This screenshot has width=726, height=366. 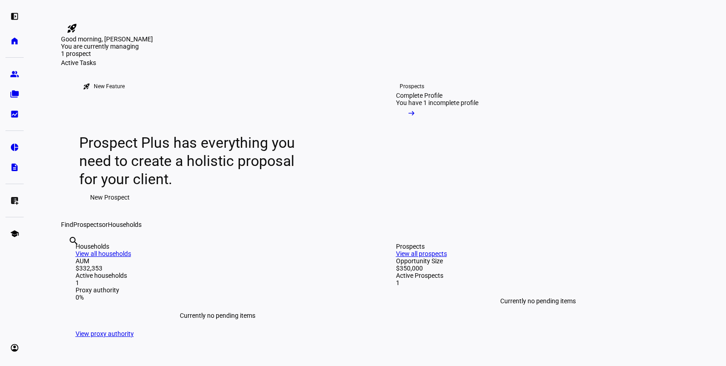 What do you see at coordinates (538, 261) in the screenshot?
I see `div: Opportunity Size` at bounding box center [538, 261].